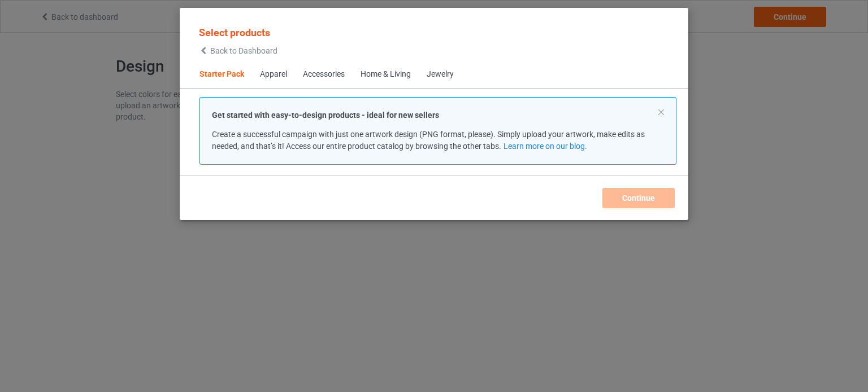 The height and width of the screenshot is (392, 868). Describe the element at coordinates (324, 74) in the screenshot. I see `div: Accessories` at that location.